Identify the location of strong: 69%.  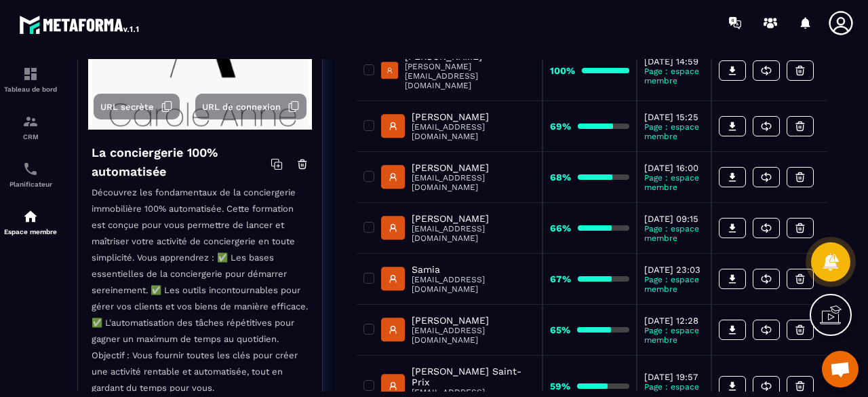
(560, 126).